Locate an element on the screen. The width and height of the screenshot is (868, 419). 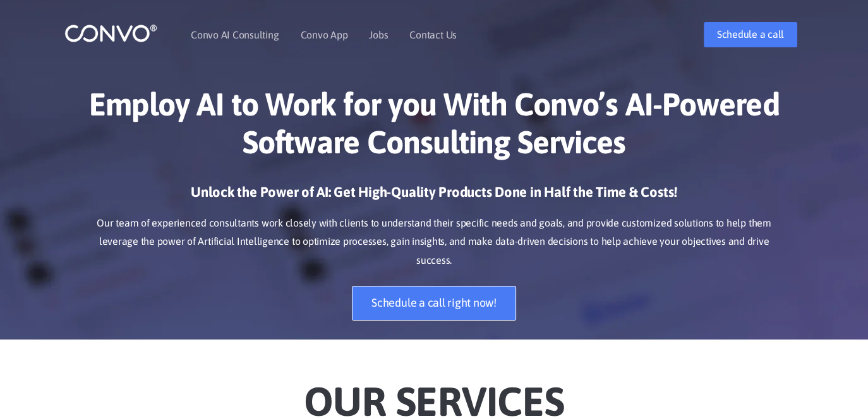
a: Contact Us is located at coordinates (433, 35).